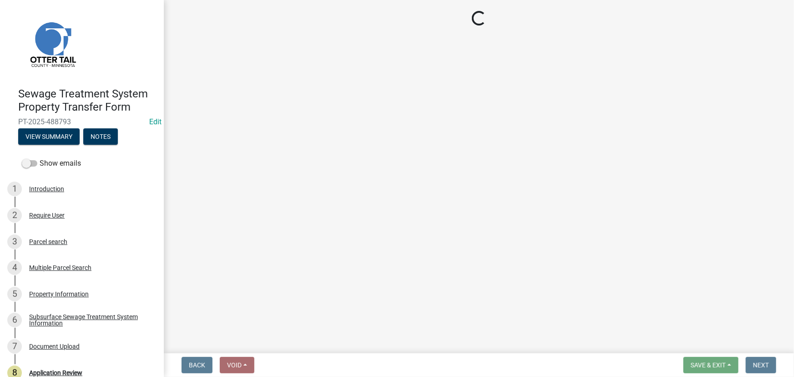  What do you see at coordinates (54, 346) in the screenshot?
I see `div: Document Upload` at bounding box center [54, 346].